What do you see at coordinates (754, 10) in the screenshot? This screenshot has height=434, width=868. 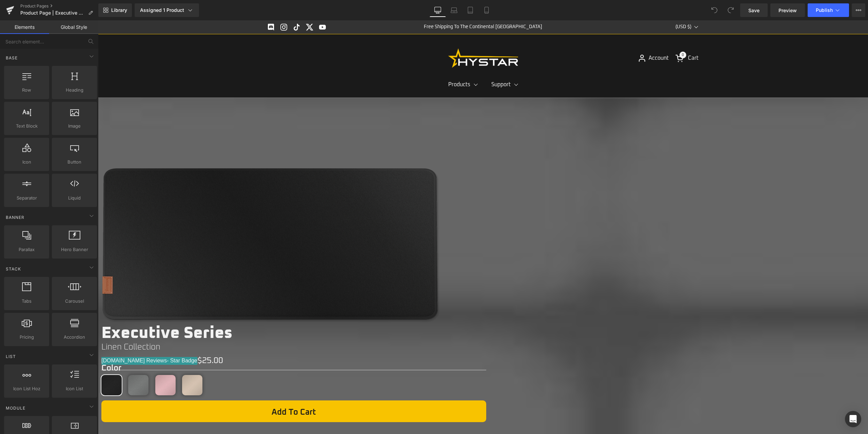 I see `span: Save` at bounding box center [754, 10].